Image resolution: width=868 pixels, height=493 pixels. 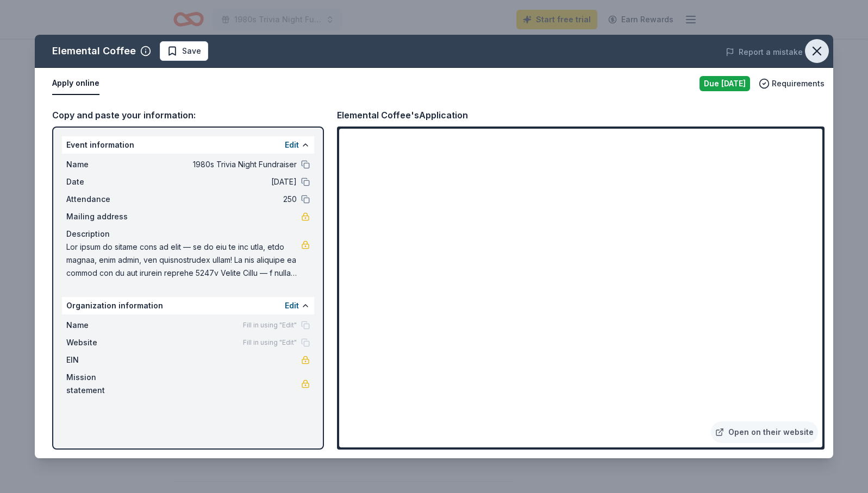 What do you see at coordinates (103, 360) in the screenshot?
I see `span: EIN` at bounding box center [103, 360].